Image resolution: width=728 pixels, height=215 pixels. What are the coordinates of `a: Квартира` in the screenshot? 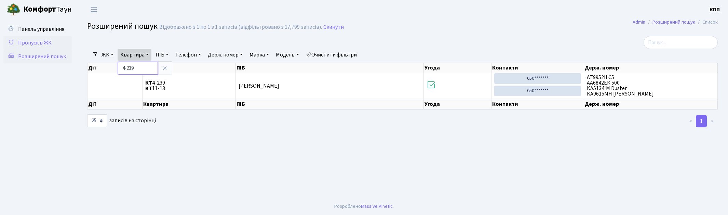 It's located at (134, 55).